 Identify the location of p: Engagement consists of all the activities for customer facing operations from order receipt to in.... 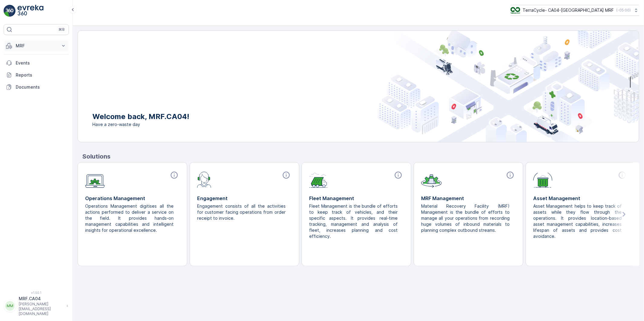
(242, 212).